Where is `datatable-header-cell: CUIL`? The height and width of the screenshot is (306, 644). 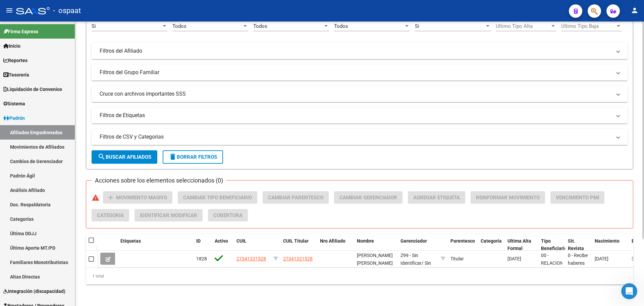
datatable-header-cell: CUIL is located at coordinates (252, 245).